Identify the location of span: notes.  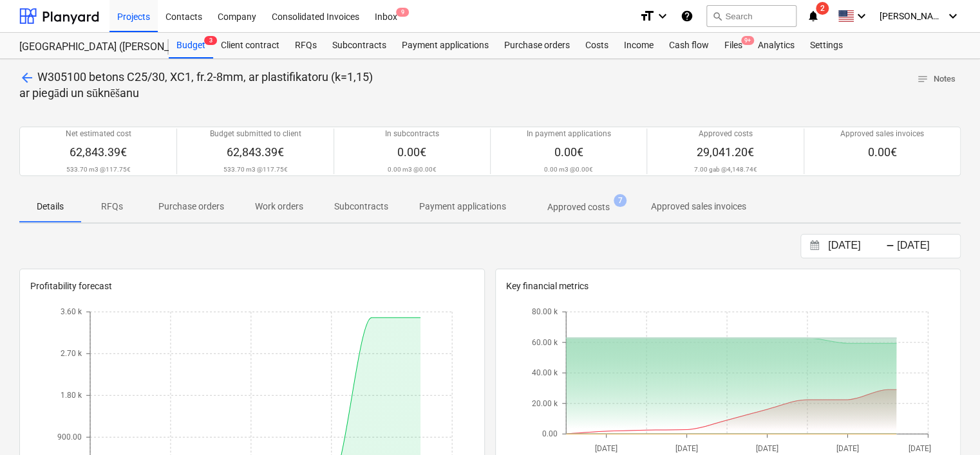
(922, 79).